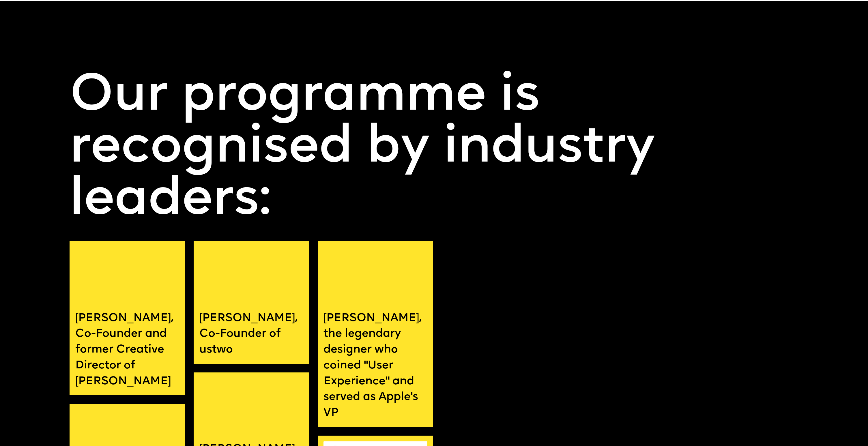 The height and width of the screenshot is (446, 868). What do you see at coordinates (389, 149) in the screenshot?
I see `h1: Our programme is recognised by industry leaders:` at bounding box center [389, 149].